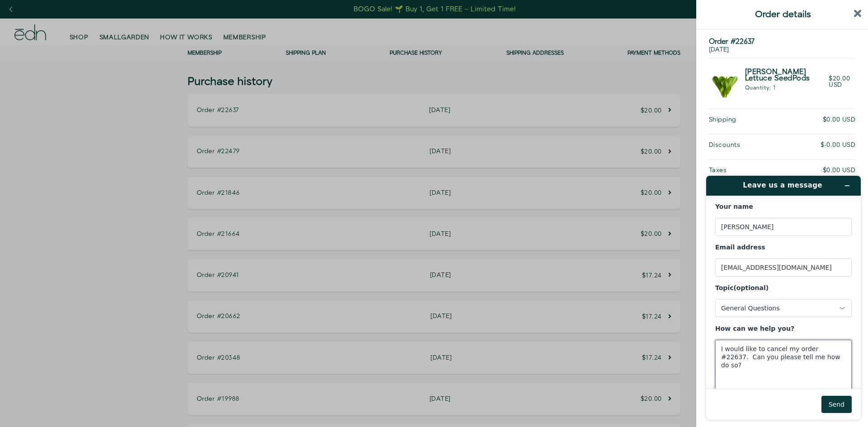  I want to click on button: Send, so click(137, 236).